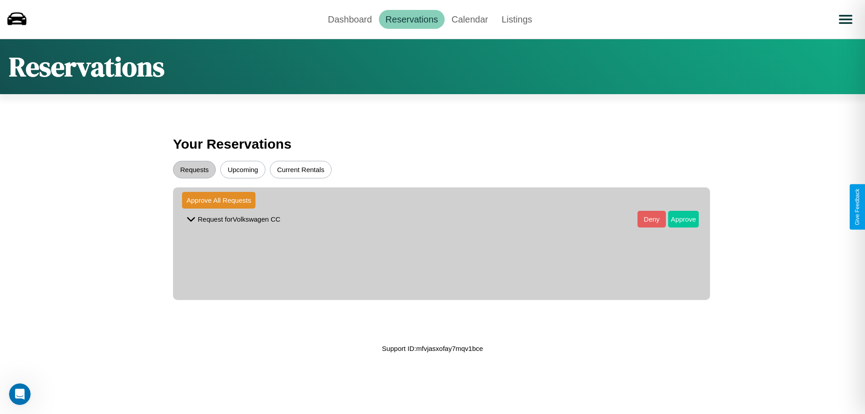 The width and height of the screenshot is (865, 414). Describe the element at coordinates (350, 19) in the screenshot. I see `a: Dashboard` at that location.